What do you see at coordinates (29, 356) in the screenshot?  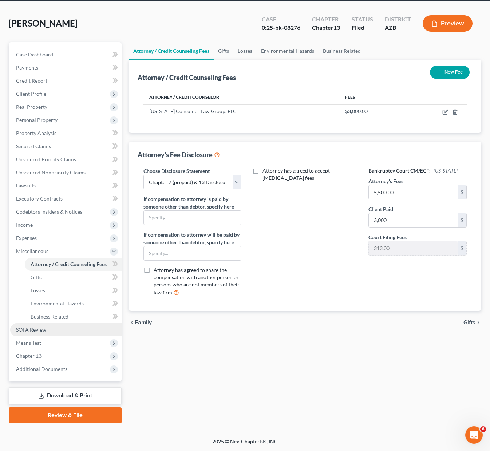 I see `span: Chapter 13` at bounding box center [29, 356].